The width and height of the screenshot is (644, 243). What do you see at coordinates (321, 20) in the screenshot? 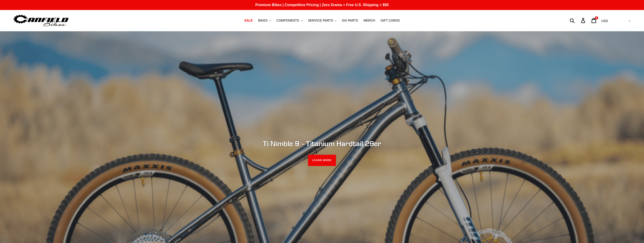
I see `span: SERVICE PARTS` at bounding box center [321, 20].